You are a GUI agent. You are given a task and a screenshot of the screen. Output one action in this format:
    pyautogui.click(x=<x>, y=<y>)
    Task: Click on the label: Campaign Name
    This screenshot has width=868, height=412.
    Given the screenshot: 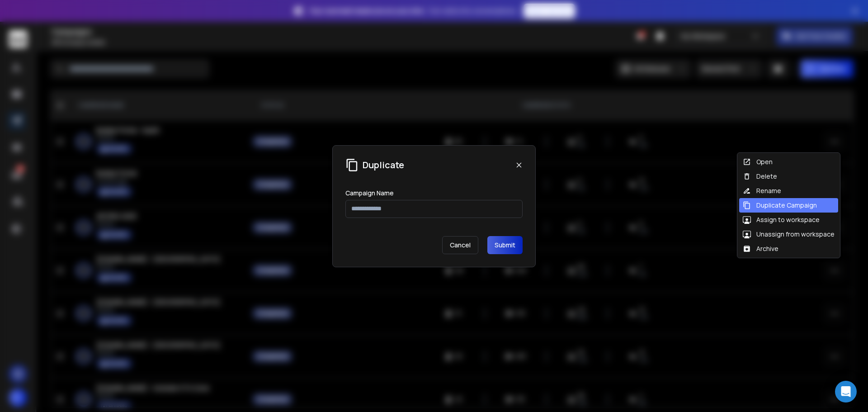 What is the action you would take?
    pyautogui.click(x=369, y=193)
    